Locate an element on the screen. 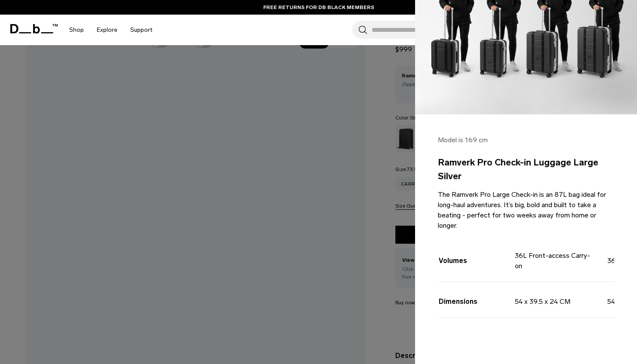  p: The Ramverk Pro Large Check-in is an 87L bag ideal for long-haul adventures. It’s big, bold and b... is located at coordinates (526, 210).